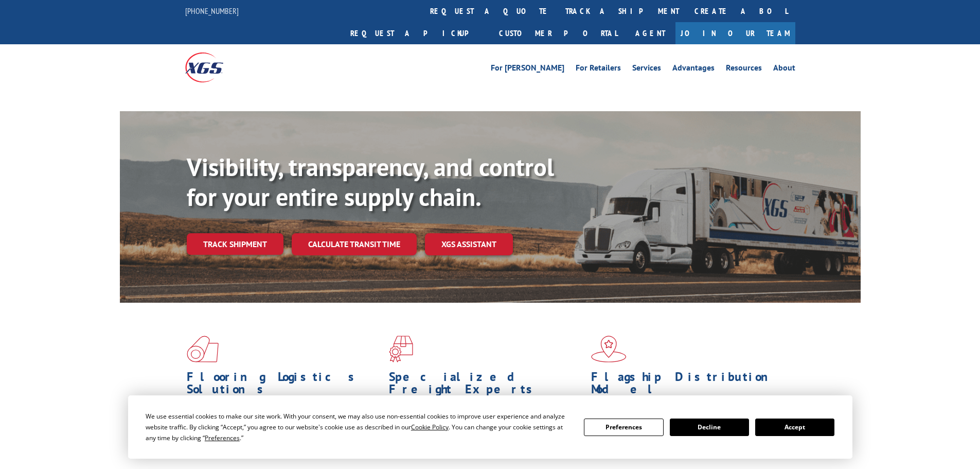 This screenshot has height=469, width=980. What do you see at coordinates (469, 244) in the screenshot?
I see `a: XGS ASSISTANT` at bounding box center [469, 244].